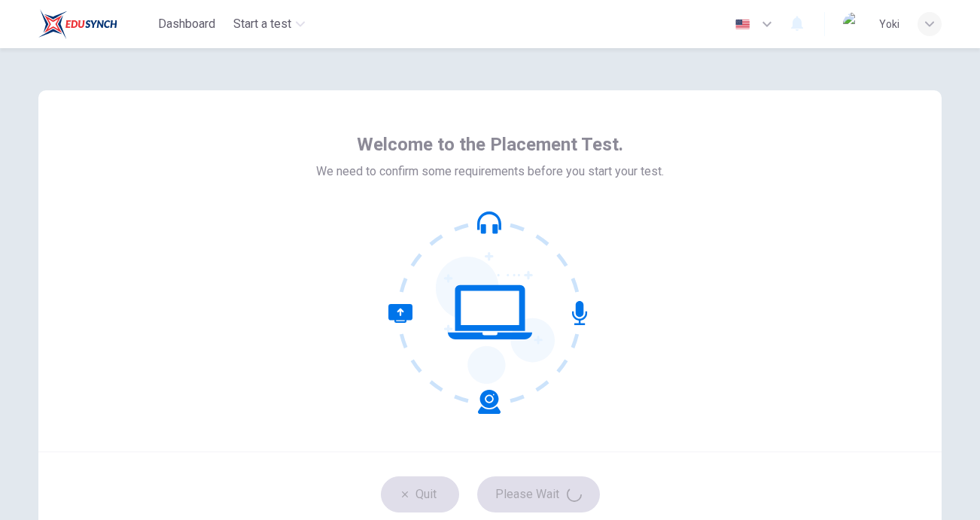 The image size is (980, 520). I want to click on span: Start a test, so click(262, 24).